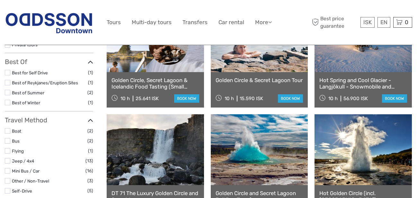 The height and width of the screenshot is (198, 417). I want to click on a: Mini Bus / Car, so click(26, 171).